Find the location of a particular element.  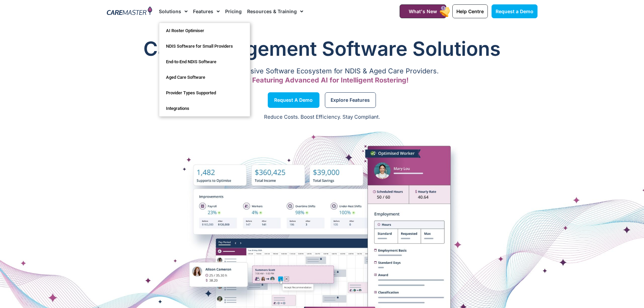

a: Integrations is located at coordinates (204, 109).